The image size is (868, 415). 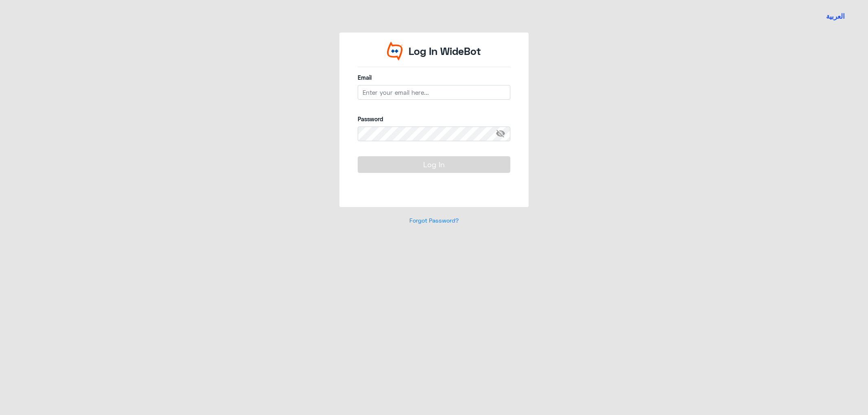 I want to click on span: visibility_off, so click(x=503, y=134).